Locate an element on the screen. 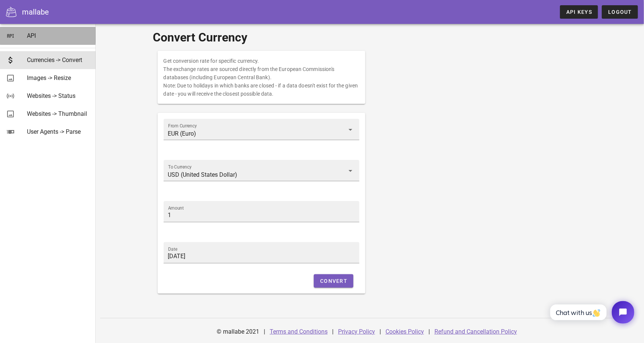 The image size is (644, 343). div: mallabe is located at coordinates (36, 12).